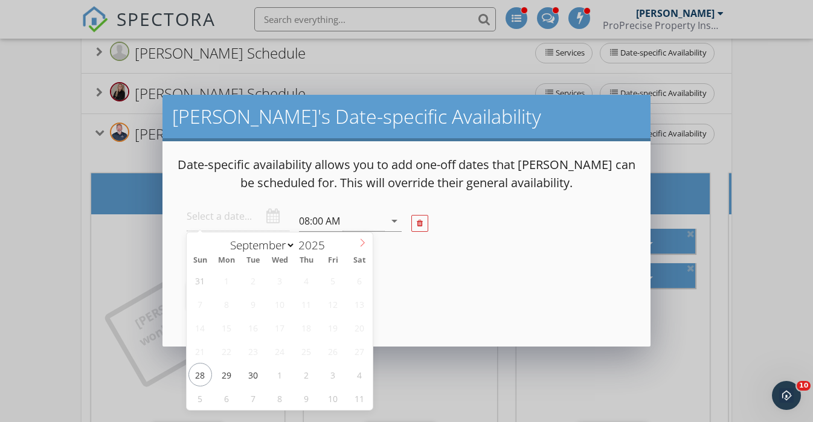 The image size is (813, 422). I want to click on span: October 3, 2025, so click(333, 374).